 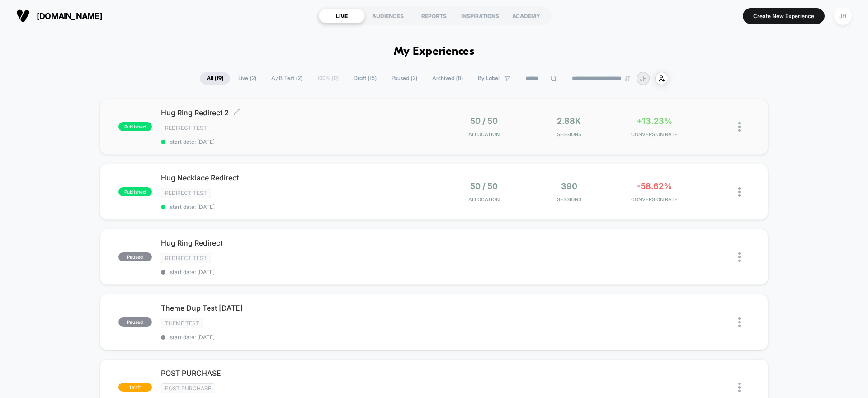 What do you see at coordinates (388, 16) in the screenshot?
I see `div: AUDIENCES` at bounding box center [388, 16].